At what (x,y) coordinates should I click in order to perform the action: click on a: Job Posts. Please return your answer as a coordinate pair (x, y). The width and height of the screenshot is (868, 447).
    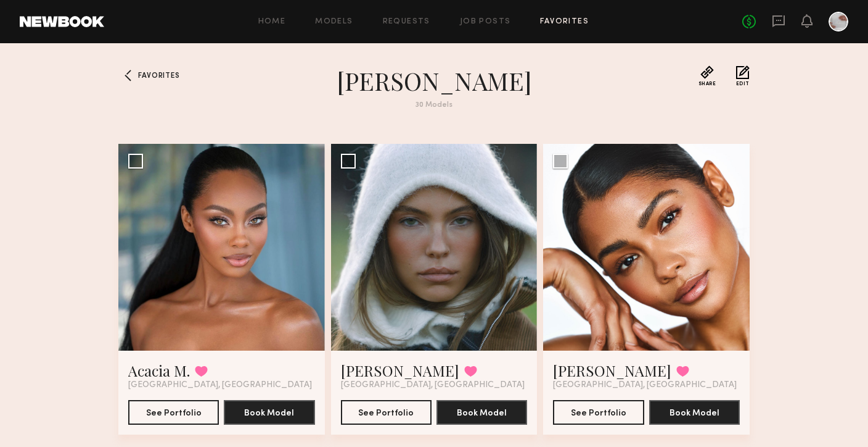
    Looking at the image, I should click on (485, 22).